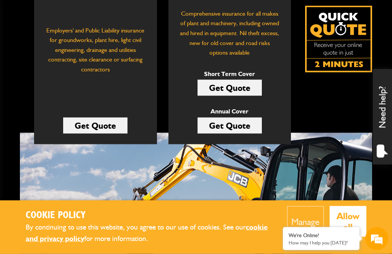 This screenshot has width=392, height=254. Describe the element at coordinates (338, 39) in the screenshot. I see `a: Get your insurance quote isn just 2-minutes` at that location.